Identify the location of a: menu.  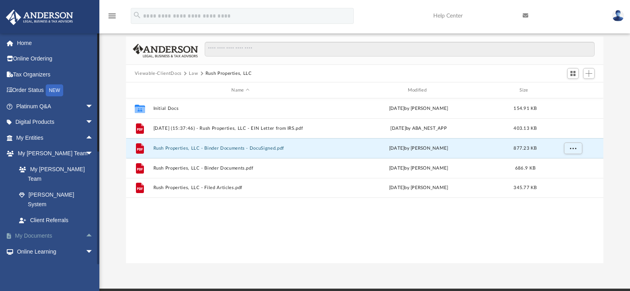
(112, 18).